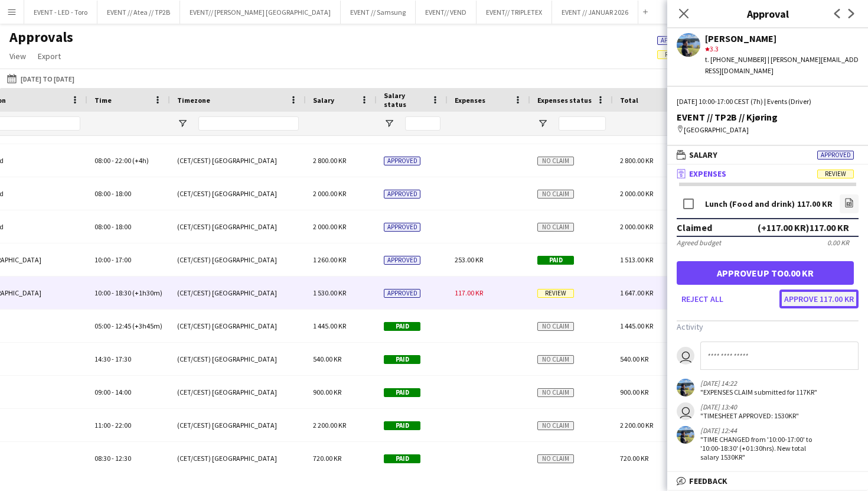  Describe the element at coordinates (767, 327) in the screenshot. I see `h3: Activity` at that location.